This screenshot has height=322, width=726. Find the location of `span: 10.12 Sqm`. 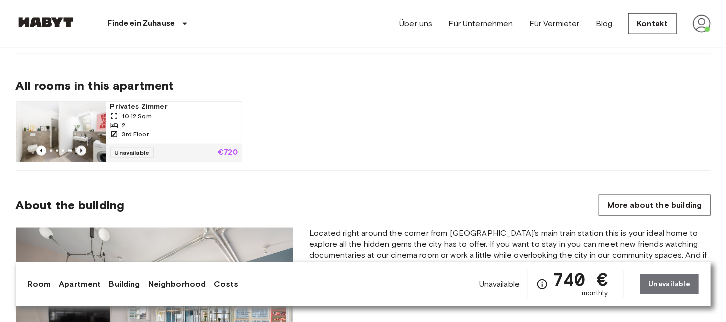

span: 10.12 Sqm is located at coordinates (137, 116).